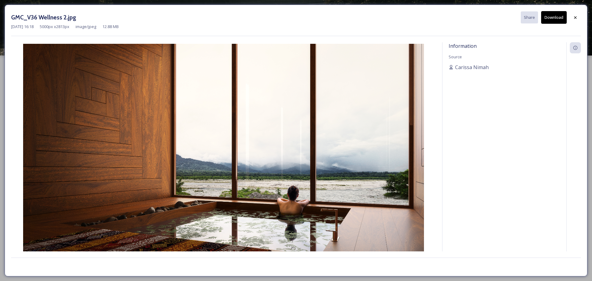 The image size is (592, 281). What do you see at coordinates (224, 156) in the screenshot?
I see `img: GMC_V36%20Wellness%202.jpg` at bounding box center [224, 156].